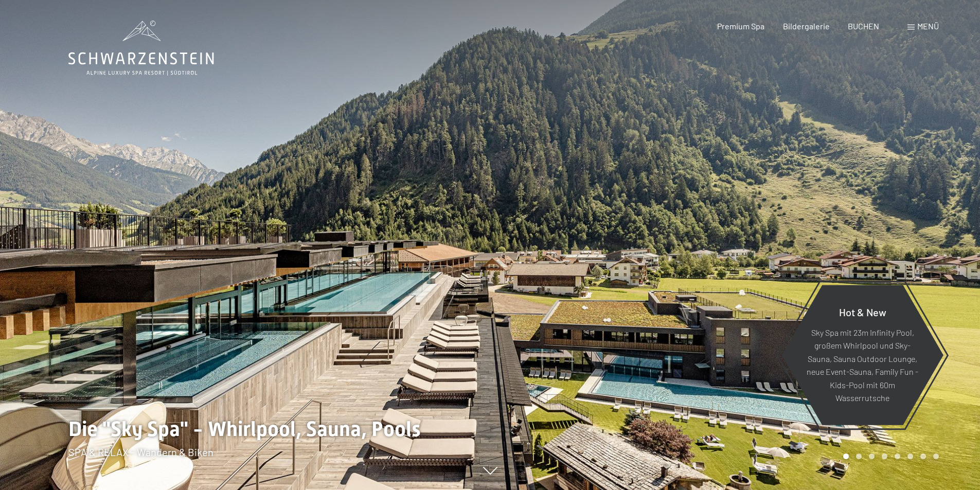 The width and height of the screenshot is (980, 490). I want to click on div: Carousel Page 1 (Current Slide), so click(846, 456).